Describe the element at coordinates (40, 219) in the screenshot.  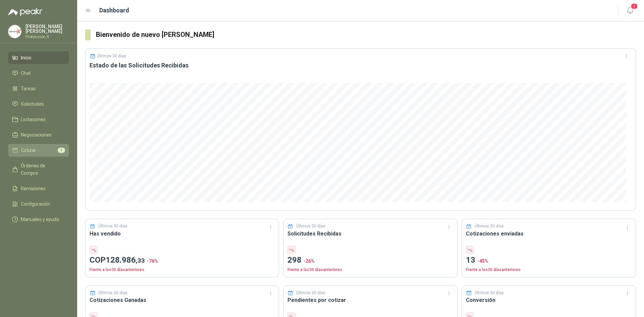
I see `span: Manuales y ayuda` at that location.